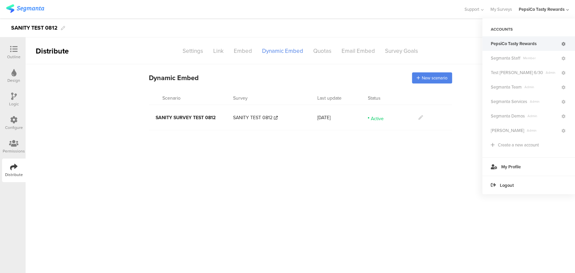  I want to click on div: Create a new account, so click(519, 145).